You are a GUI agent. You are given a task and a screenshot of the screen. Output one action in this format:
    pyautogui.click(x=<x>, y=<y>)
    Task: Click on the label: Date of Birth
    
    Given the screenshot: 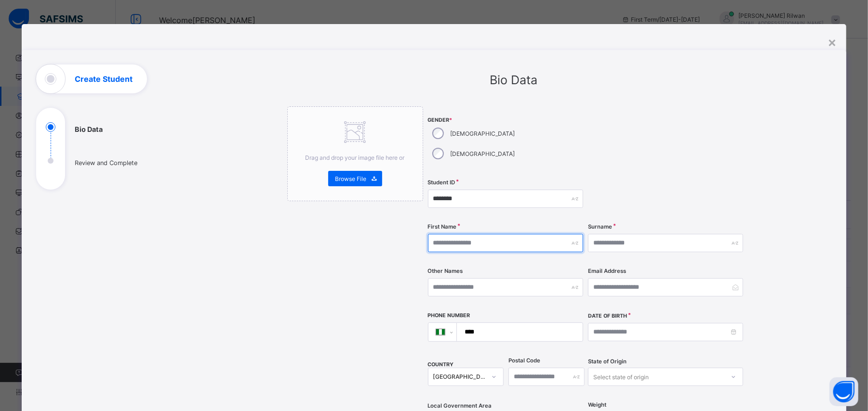 What is the action you would take?
    pyautogui.click(x=607, y=316)
    